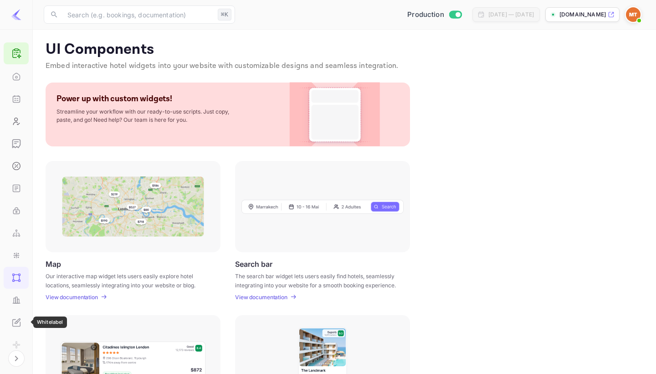 Image resolution: width=656 pixels, height=374 pixels. Describe the element at coordinates (114, 98) in the screenshot. I see `p: Power up with custom widgets!` at that location.